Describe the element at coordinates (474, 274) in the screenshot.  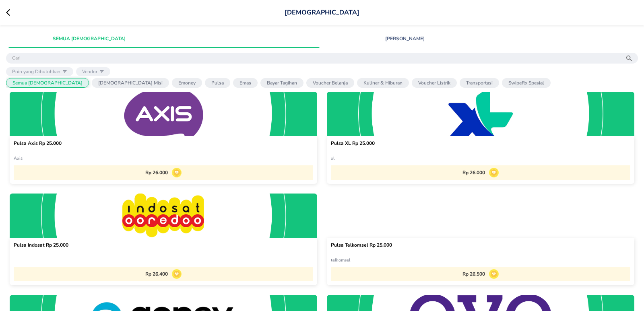
I see `p: Rp 26.500` at that location.